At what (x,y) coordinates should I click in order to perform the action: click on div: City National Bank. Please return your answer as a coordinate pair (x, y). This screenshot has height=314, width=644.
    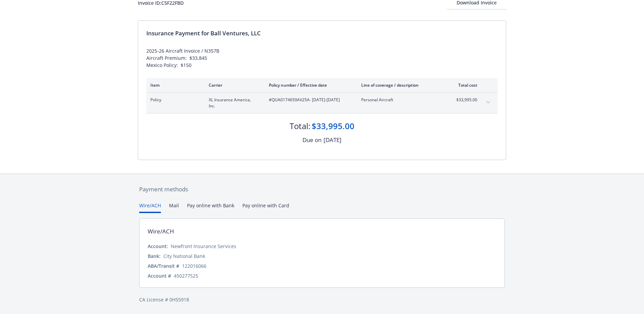
    Looking at the image, I should click on (184, 256).